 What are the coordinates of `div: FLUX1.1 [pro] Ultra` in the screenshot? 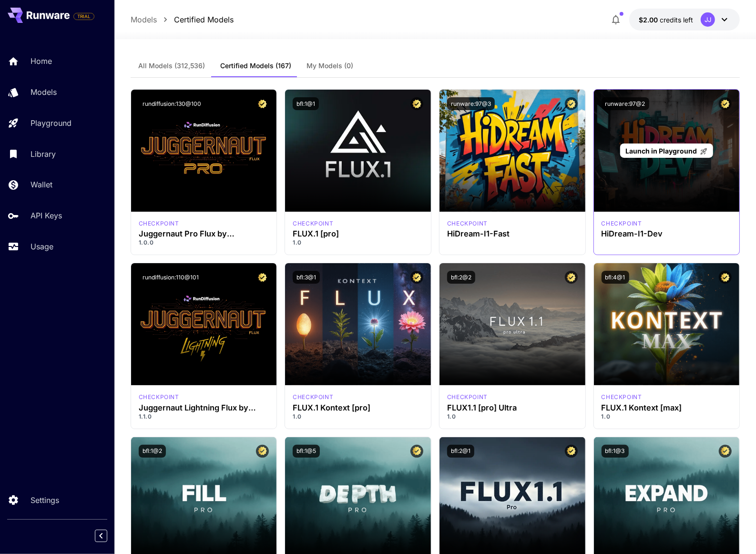 It's located at (513, 408).